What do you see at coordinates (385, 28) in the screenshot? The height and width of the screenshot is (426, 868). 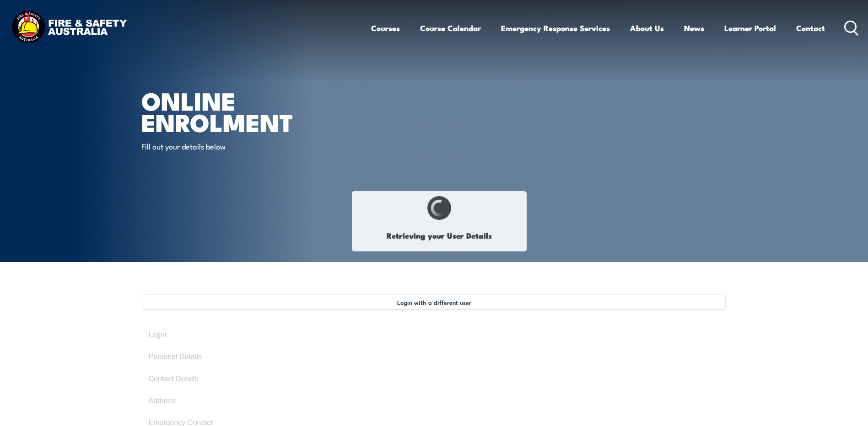 I see `a: Courses` at bounding box center [385, 28].